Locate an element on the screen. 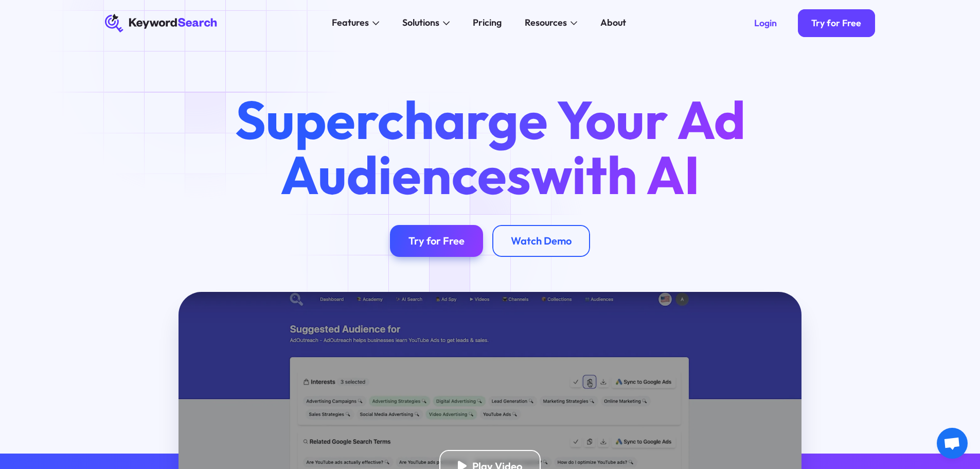  div: Login is located at coordinates (766, 23).